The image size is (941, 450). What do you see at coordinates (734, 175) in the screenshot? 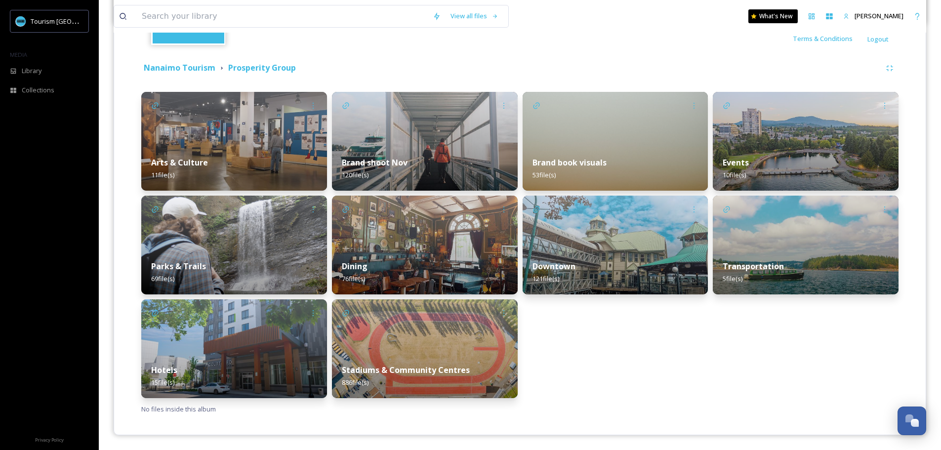
I see `span: 10 file(s)` at bounding box center [734, 175].